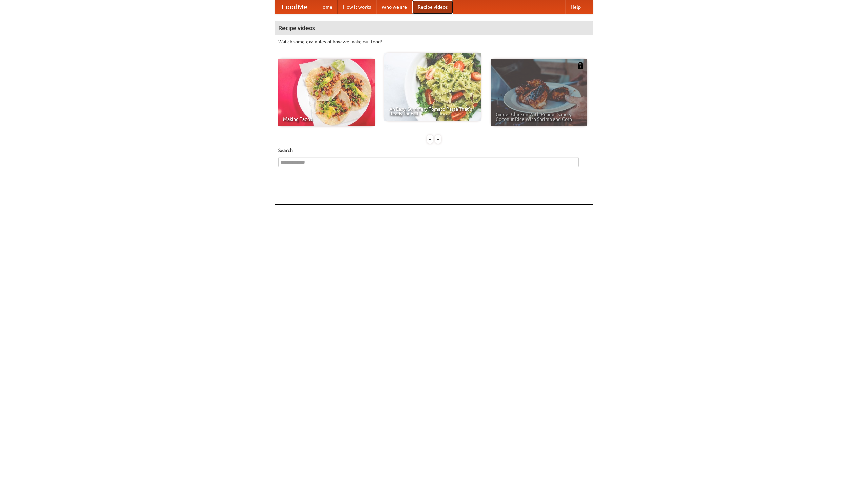 The image size is (868, 479). Describe the element at coordinates (326, 7) in the screenshot. I see `a: Home` at that location.